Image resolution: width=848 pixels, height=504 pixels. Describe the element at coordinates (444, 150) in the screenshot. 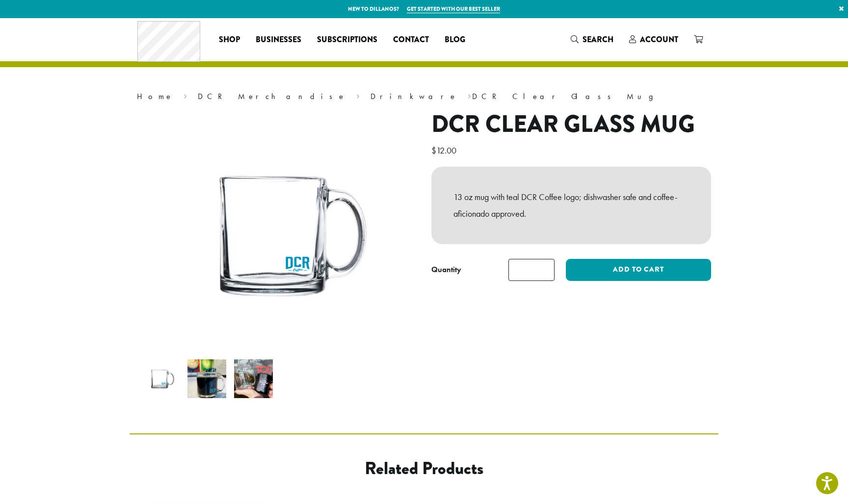

I see `bdi: 12.00` at that location.